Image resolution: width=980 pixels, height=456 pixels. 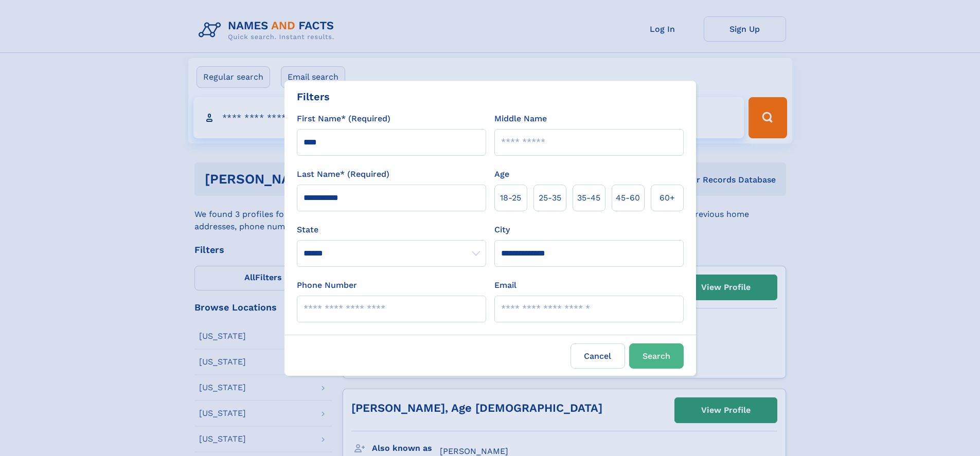 What do you see at coordinates (343, 119) in the screenshot?
I see `label: First Name* (Required)` at bounding box center [343, 119].